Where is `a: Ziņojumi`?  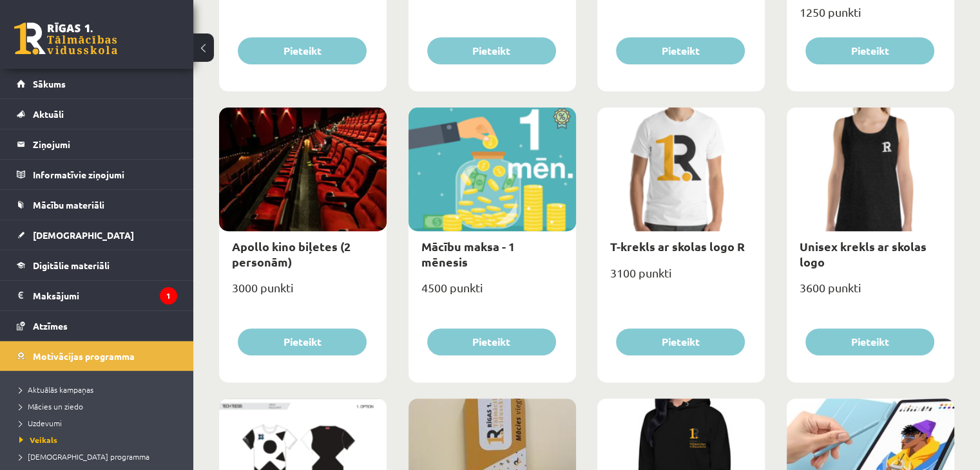
a: Ziņojumi is located at coordinates (96, 144).